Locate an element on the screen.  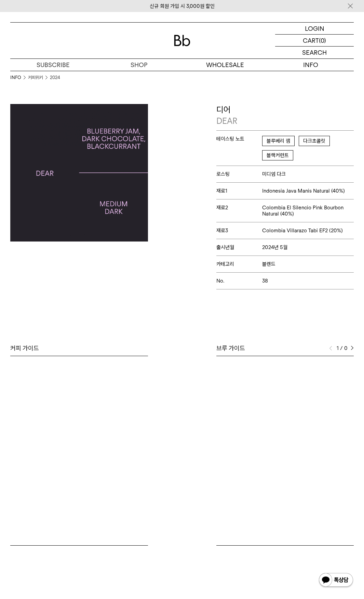
span: 1 is located at coordinates (337, 348).